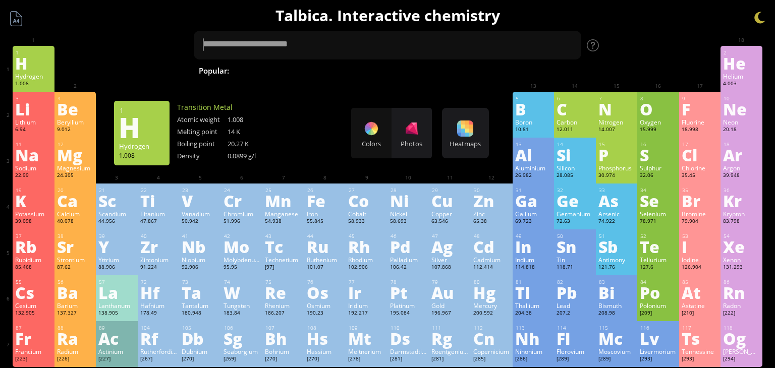 The image size is (775, 368). I want to click on div: 63.546, so click(450, 222).